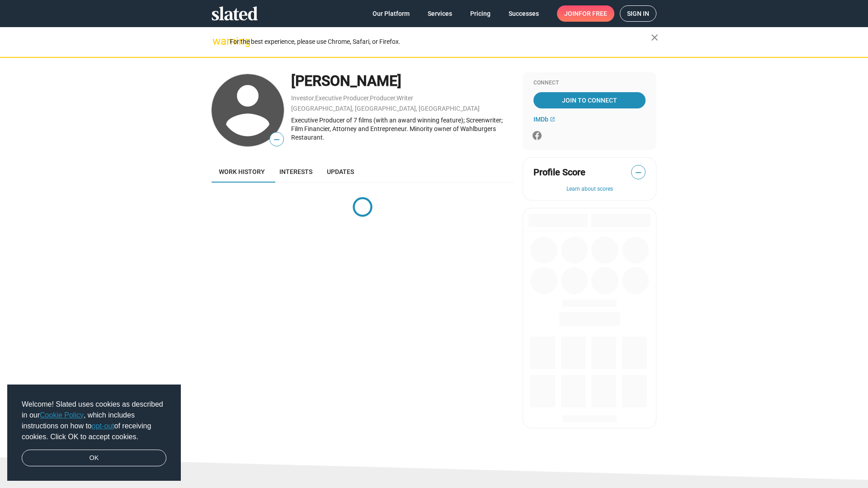 This screenshot has height=488, width=868. Describe the element at coordinates (480, 14) in the screenshot. I see `a: Pricing` at that location.